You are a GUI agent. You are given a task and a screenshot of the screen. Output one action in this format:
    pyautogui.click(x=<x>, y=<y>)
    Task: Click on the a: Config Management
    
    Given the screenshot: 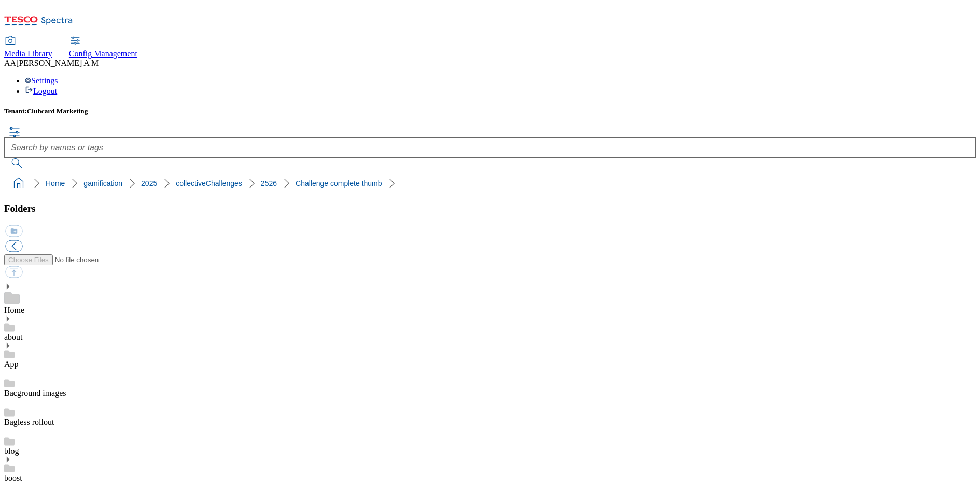 What is the action you would take?
    pyautogui.click(x=103, y=47)
    